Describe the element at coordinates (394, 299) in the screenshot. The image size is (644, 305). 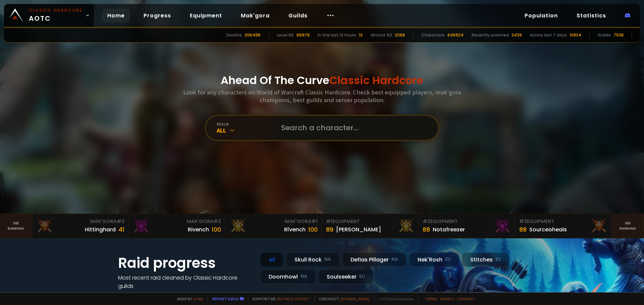
I see `span: v. d752d5 - production` at that location.